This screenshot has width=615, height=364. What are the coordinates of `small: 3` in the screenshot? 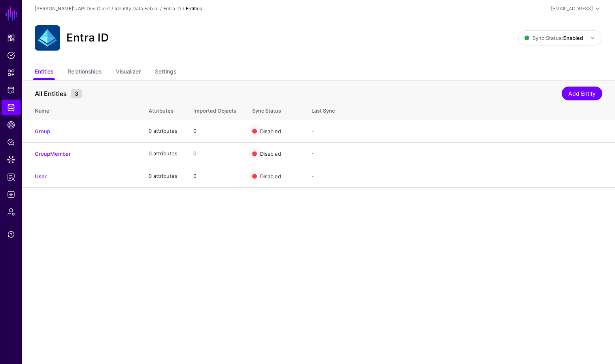 It's located at (76, 93).